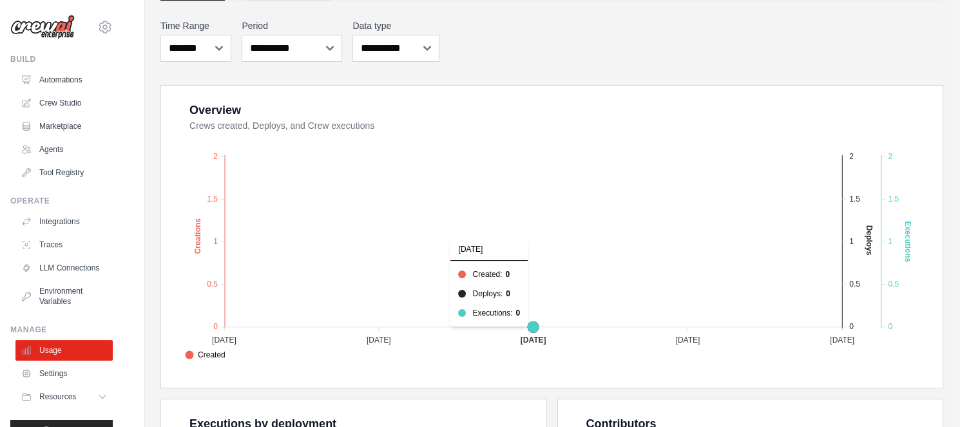 The image size is (980, 427). Describe the element at coordinates (869, 240) in the screenshot. I see `text: Deploys` at that location.